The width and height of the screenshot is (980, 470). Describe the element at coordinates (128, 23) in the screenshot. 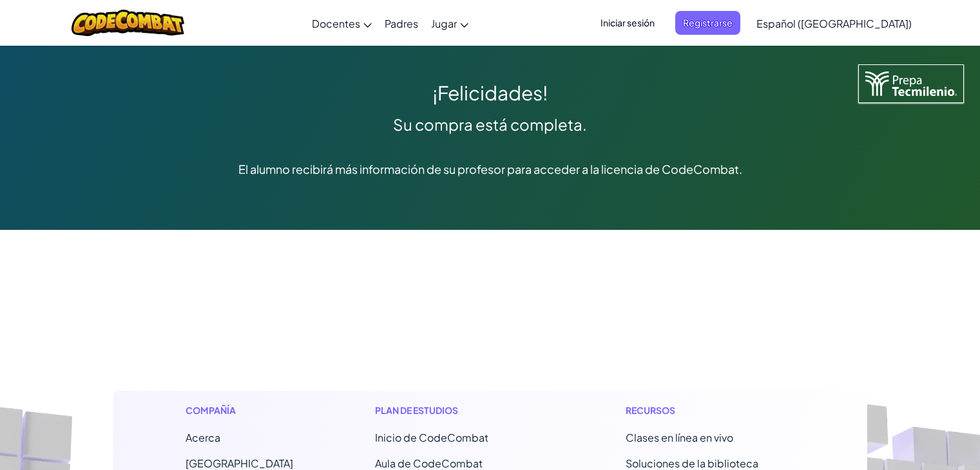

I see `img: Logotipo de CodeCombat` at that location.